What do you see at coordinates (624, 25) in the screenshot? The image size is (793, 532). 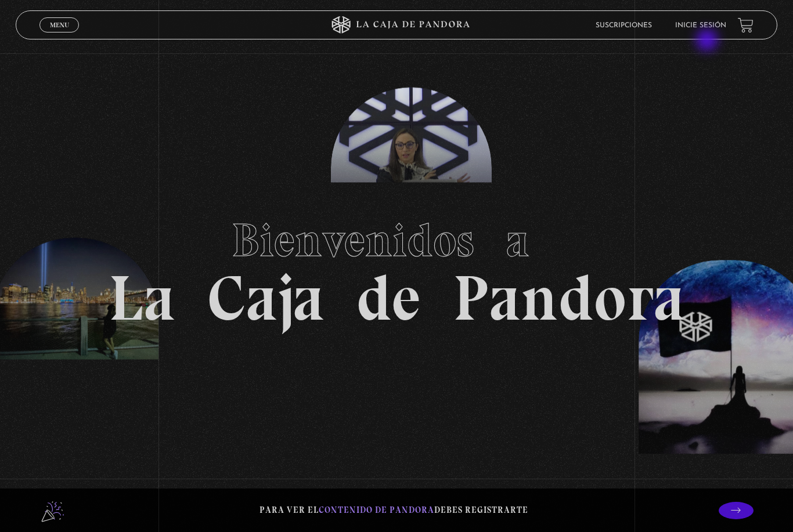 I see `a: Suscripciones` at bounding box center [624, 25].